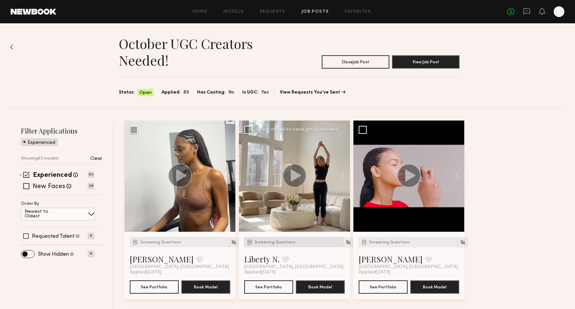 The image size is (575, 309). What do you see at coordinates (426, 62) in the screenshot?
I see `button: View Job Post` at bounding box center [426, 62].